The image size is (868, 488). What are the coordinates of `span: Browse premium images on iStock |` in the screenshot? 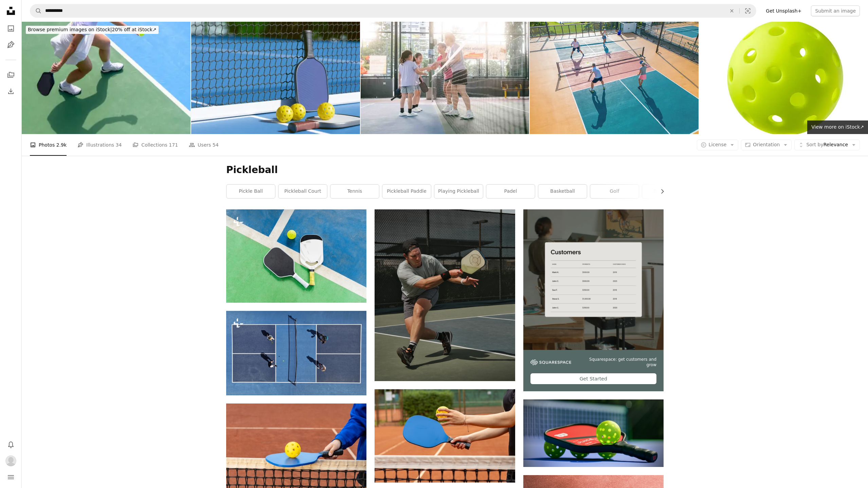 It's located at (69, 29).